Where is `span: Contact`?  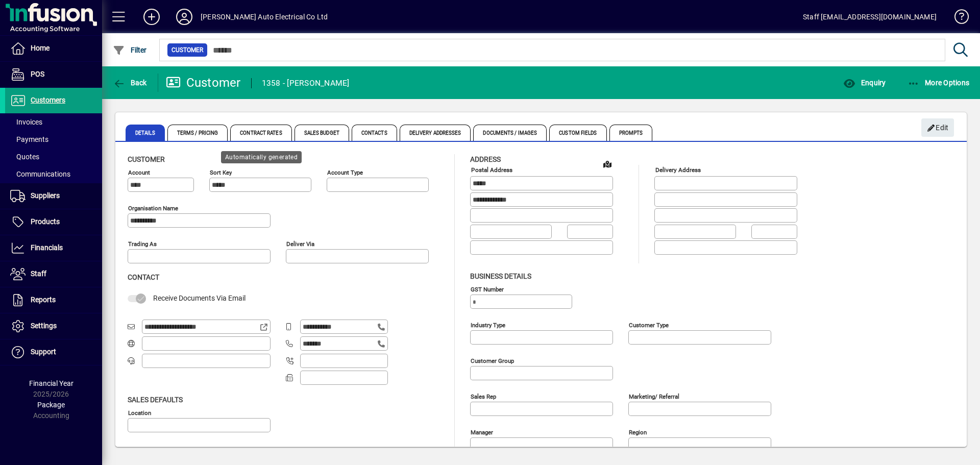 span: Contact is located at coordinates (143, 277).